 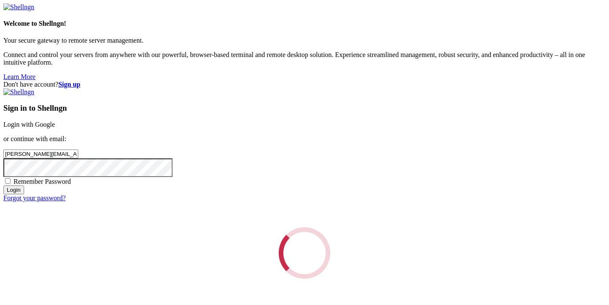 I want to click on input: Remember Password, so click(x=8, y=181).